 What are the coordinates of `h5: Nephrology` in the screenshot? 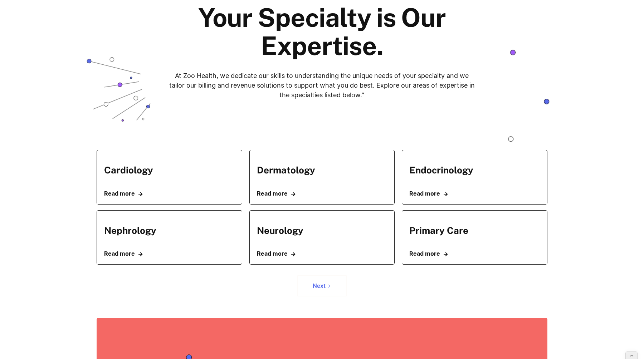 It's located at (130, 230).